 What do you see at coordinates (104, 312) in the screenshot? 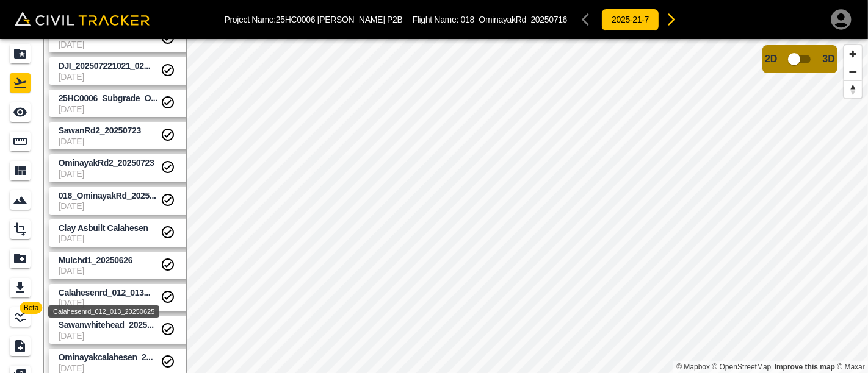
I see `div: Calahesenrd_012_013_20250625` at bounding box center [104, 312].